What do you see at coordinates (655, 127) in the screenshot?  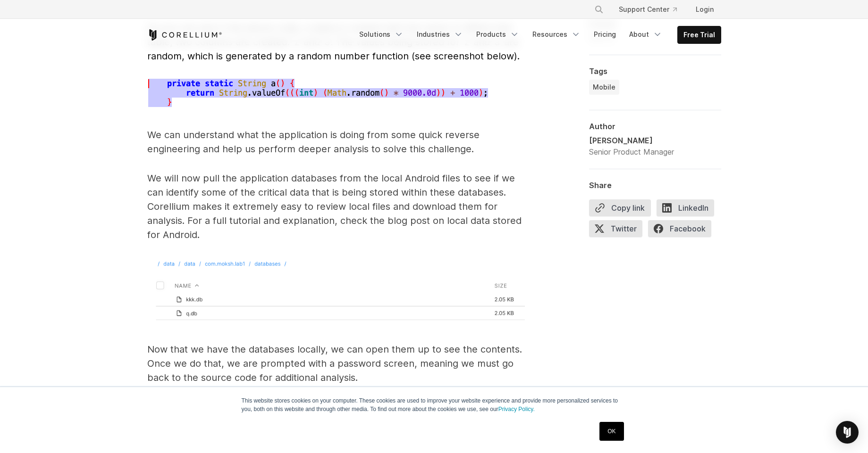 I see `div: Author` at bounding box center [655, 127].